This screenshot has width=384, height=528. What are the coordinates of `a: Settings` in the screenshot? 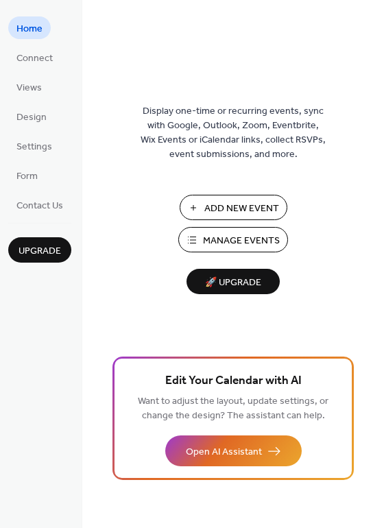 It's located at (34, 145).